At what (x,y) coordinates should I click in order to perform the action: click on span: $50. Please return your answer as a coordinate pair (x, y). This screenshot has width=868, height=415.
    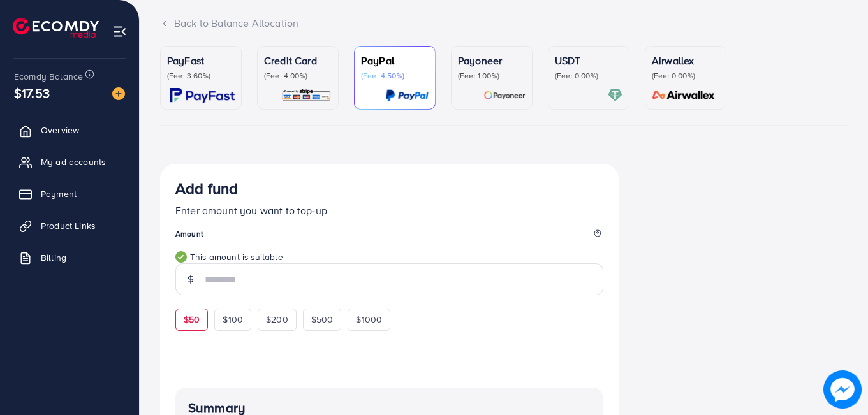
    Looking at the image, I should click on (192, 319).